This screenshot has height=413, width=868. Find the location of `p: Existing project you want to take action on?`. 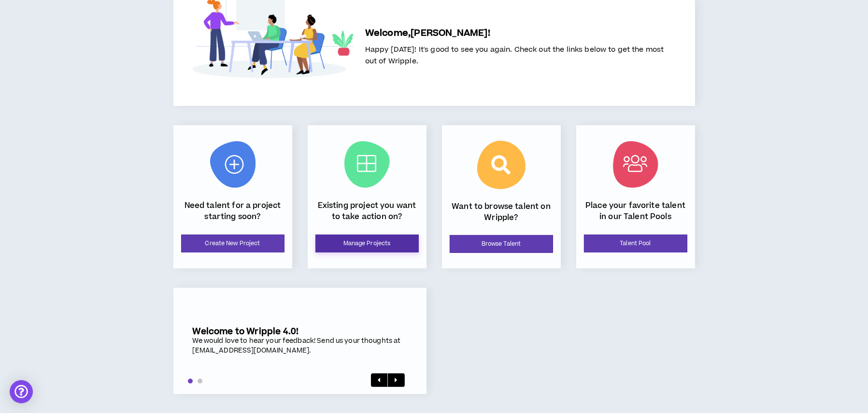

p: Existing project you want to take action on? is located at coordinates (367, 211).